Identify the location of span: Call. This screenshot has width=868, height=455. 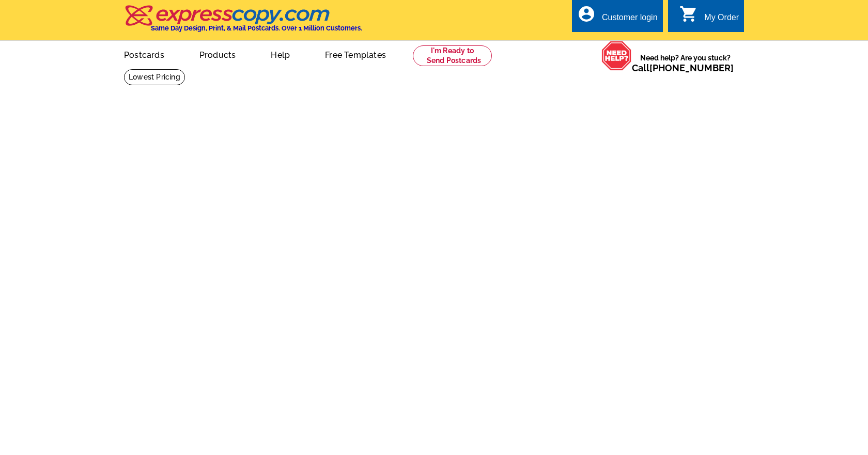
(682, 68).